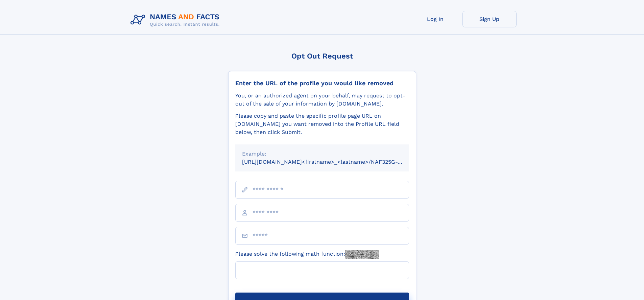 The width and height of the screenshot is (644, 300). What do you see at coordinates (435, 19) in the screenshot?
I see `a: Log In` at bounding box center [435, 19].